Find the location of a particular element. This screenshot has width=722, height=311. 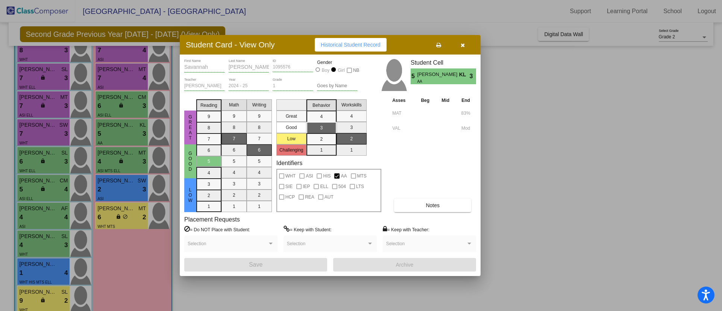

input: goes by name is located at coordinates (337, 86).